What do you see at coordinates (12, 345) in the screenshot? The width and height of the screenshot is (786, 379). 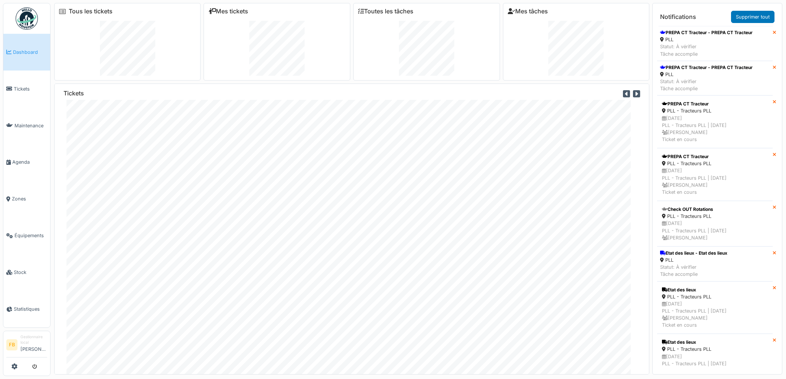 I see `li: FB` at bounding box center [12, 345].